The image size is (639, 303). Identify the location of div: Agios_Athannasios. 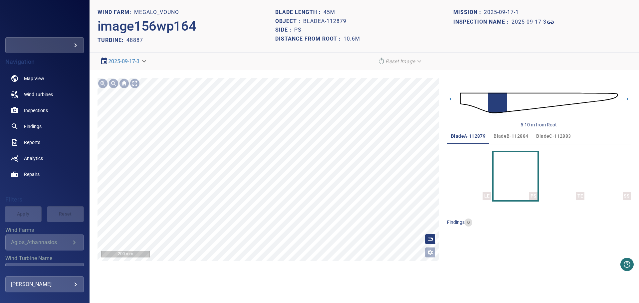
(41, 242).